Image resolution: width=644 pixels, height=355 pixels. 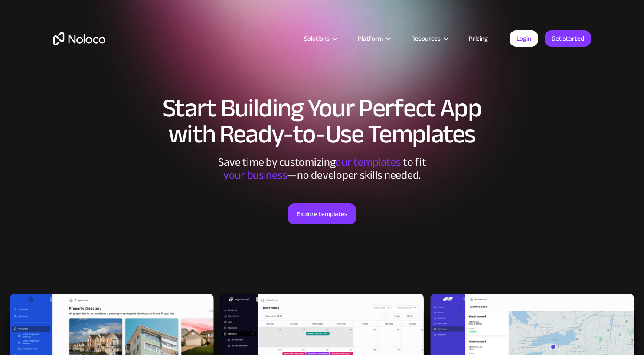 What do you see at coordinates (255, 175) in the screenshot?
I see `span: your business` at bounding box center [255, 175].